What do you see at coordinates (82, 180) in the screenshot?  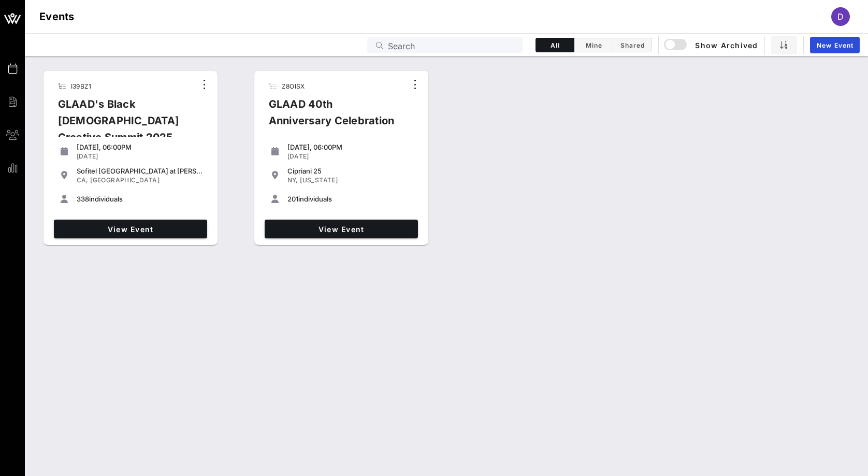 I see `span: CA,` at bounding box center [82, 180].